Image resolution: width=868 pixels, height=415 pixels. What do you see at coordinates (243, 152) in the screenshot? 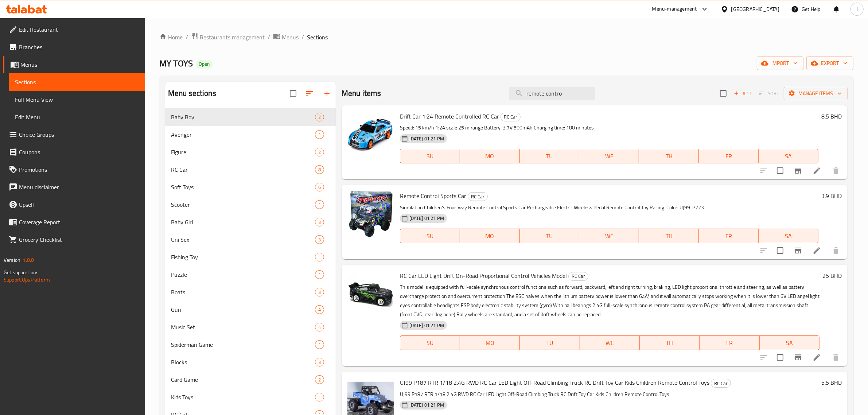
I see `span: Figure` at bounding box center [243, 152].